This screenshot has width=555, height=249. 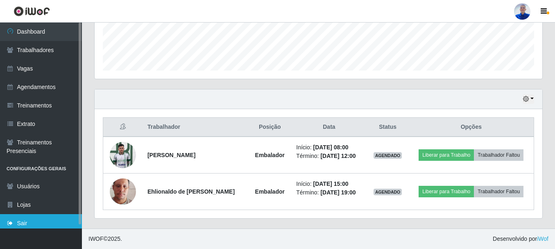 I want to click on th: Trabalhador, so click(x=195, y=127).